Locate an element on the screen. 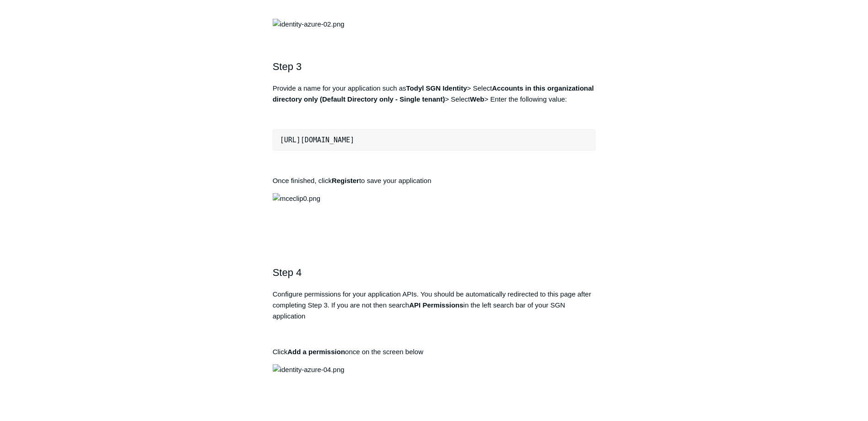  img: mceclip0.png is located at coordinates (297, 198).